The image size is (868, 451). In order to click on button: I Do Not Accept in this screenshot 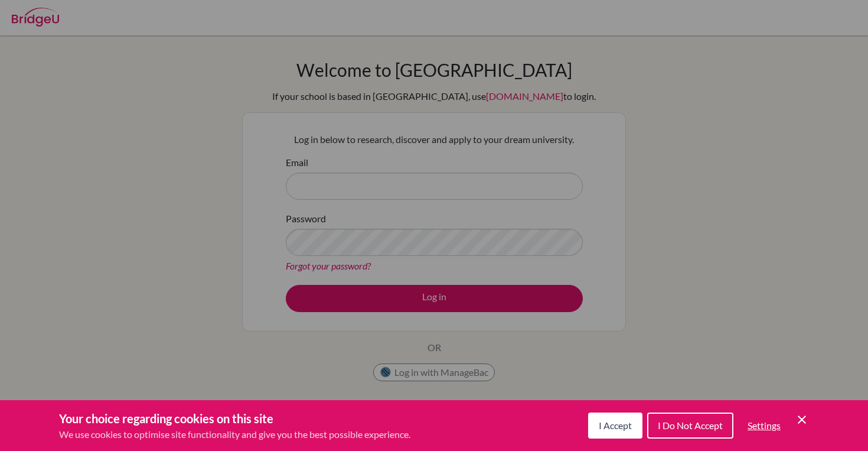, I will do `click(690, 425)`.